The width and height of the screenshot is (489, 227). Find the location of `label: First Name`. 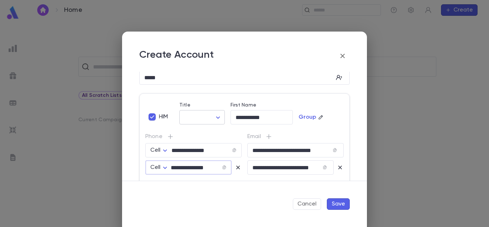

label: First Name is located at coordinates (243, 105).